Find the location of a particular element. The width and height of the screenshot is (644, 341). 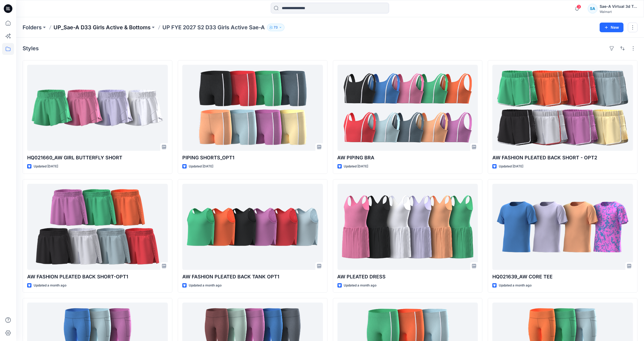

button: New is located at coordinates (611, 28).